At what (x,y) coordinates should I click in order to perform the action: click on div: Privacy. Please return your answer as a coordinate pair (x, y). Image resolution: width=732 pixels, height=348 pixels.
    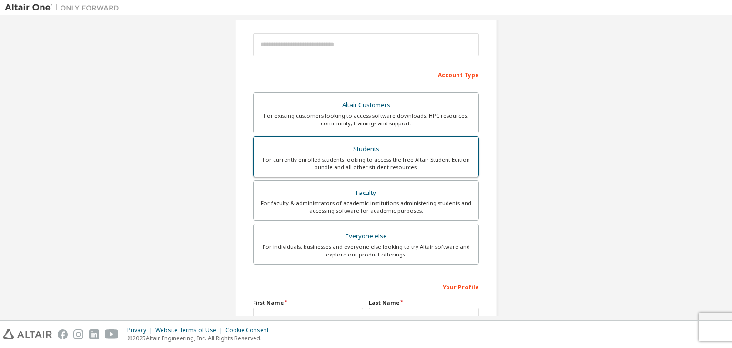
    Looking at the image, I should click on (141, 330).